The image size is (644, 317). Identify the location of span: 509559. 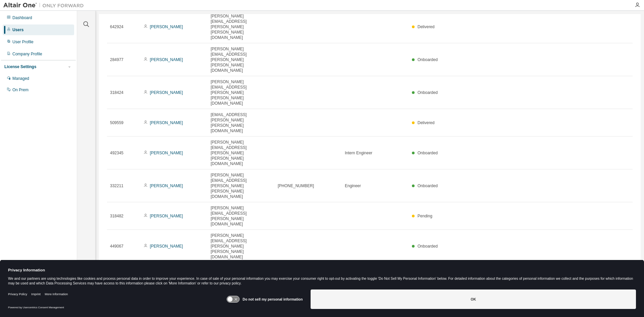
(117, 123).